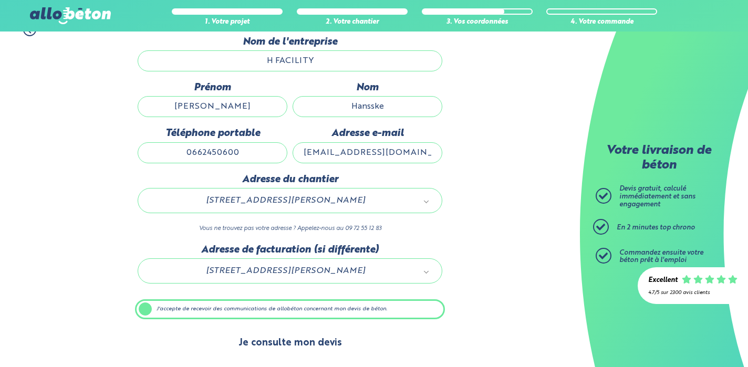  I want to click on input: ex : 0642930817, so click(212, 153).